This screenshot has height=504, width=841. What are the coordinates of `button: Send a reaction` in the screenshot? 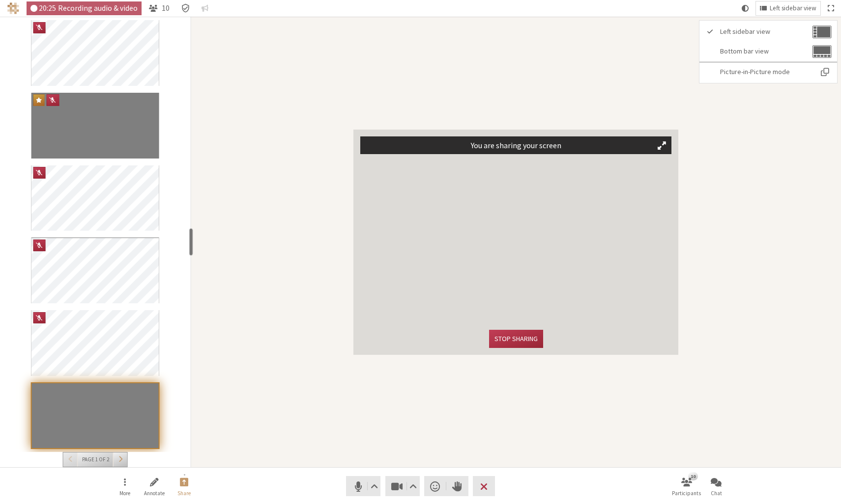 It's located at (435, 486).